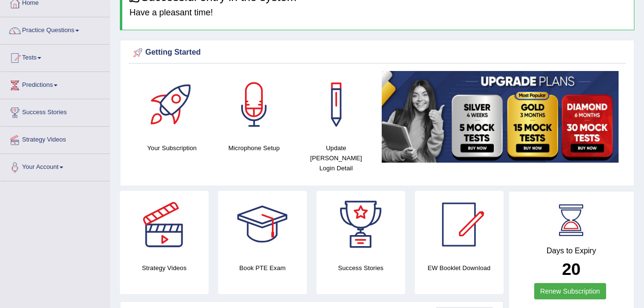  Describe the element at coordinates (171, 148) in the screenshot. I see `h4: Your Subscription` at that location.